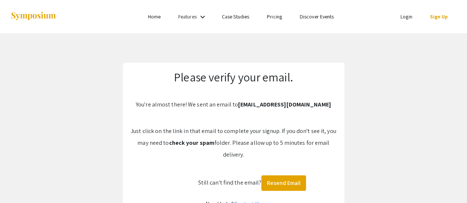 Image resolution: width=467 pixels, height=203 pixels. Describe the element at coordinates (439, 17) in the screenshot. I see `a: Sign Up` at that location.